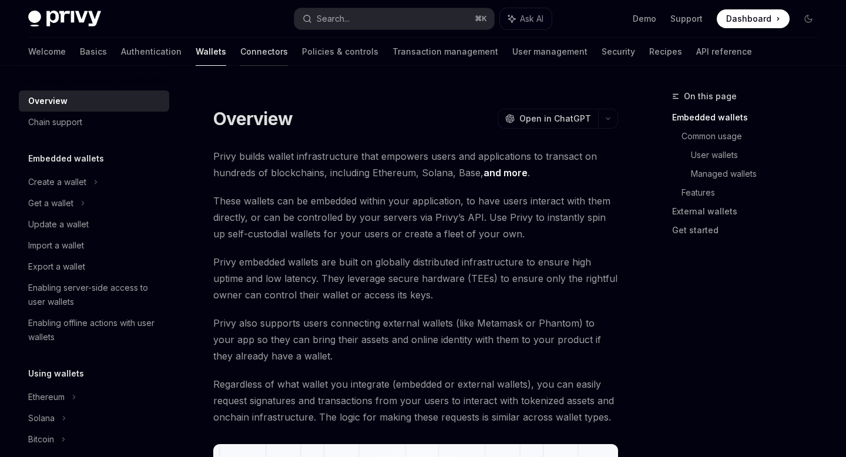 This screenshot has height=457, width=846. Describe the element at coordinates (548, 119) in the screenshot. I see `button: Open in ChatGPT` at that location.